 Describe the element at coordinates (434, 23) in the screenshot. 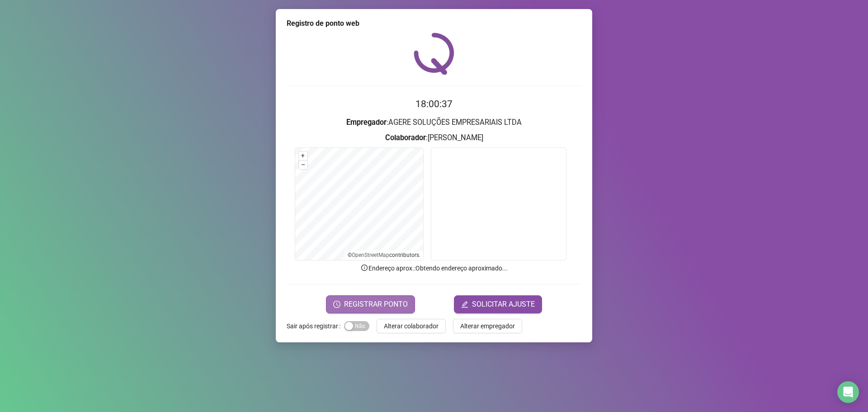

I see `div: Registro de ponto web` at that location.